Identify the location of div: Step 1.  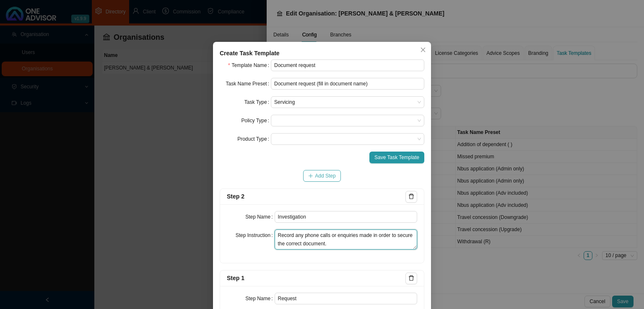
(316, 278).